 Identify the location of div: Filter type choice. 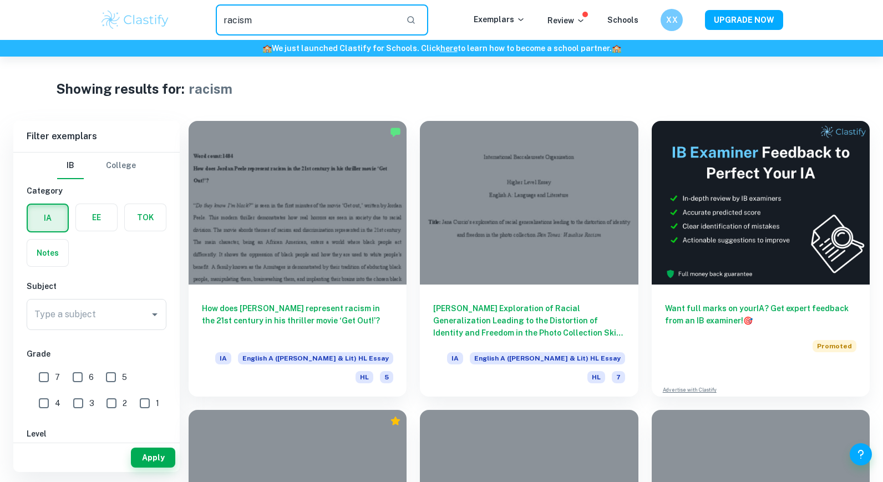
(97, 166).